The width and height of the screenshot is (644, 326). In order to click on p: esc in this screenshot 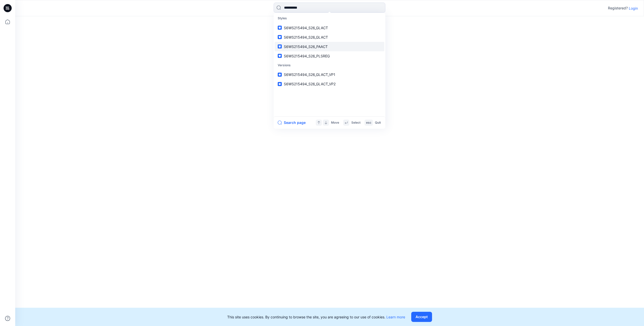, I will do `click(369, 123)`.